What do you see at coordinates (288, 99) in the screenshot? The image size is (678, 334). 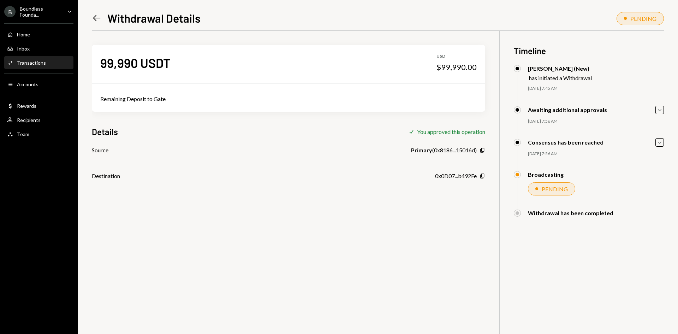 I see `div: Remaining Deposit to Gate` at bounding box center [288, 99].